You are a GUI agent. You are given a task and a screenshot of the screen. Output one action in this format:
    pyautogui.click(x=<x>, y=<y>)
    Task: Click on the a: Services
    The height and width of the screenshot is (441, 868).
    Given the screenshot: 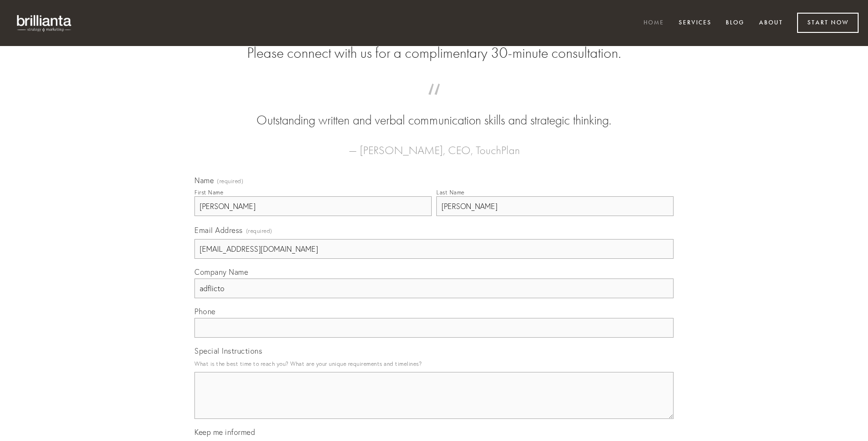 What is the action you would take?
    pyautogui.click(x=695, y=23)
    